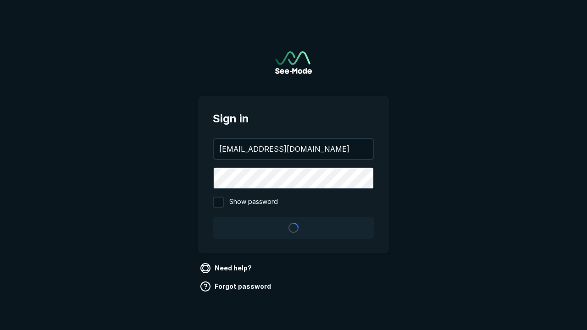 The height and width of the screenshot is (330, 587). Describe the element at coordinates (294, 119) in the screenshot. I see `span: Sign in` at that location.